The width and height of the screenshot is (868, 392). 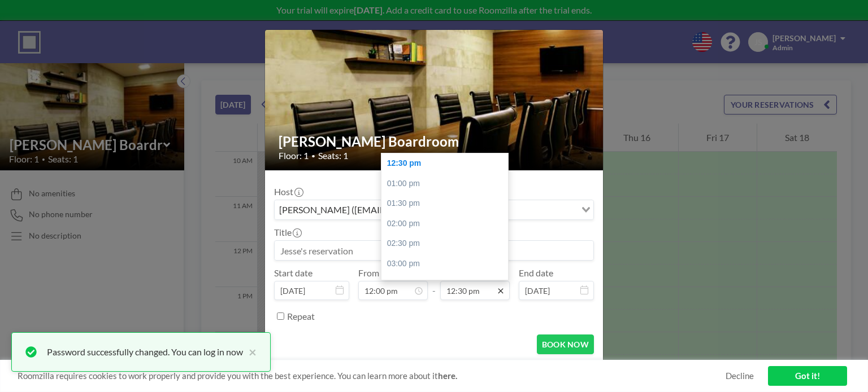 What do you see at coordinates (807, 376) in the screenshot?
I see `a: Got it!` at bounding box center [807, 376].